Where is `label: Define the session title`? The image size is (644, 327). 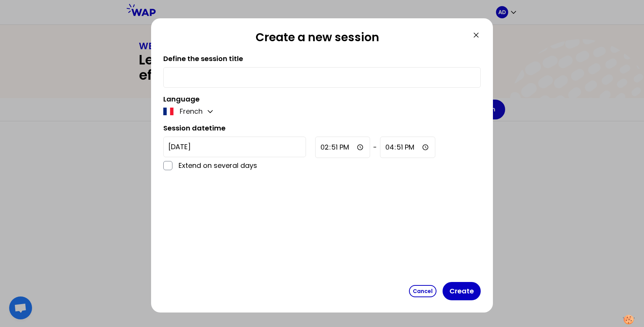 label: Define the session title is located at coordinates (203, 58).